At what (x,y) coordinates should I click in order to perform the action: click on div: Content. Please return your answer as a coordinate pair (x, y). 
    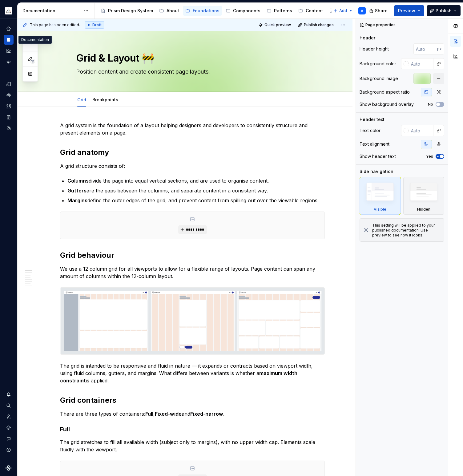
    Looking at the image, I should click on (314, 11).